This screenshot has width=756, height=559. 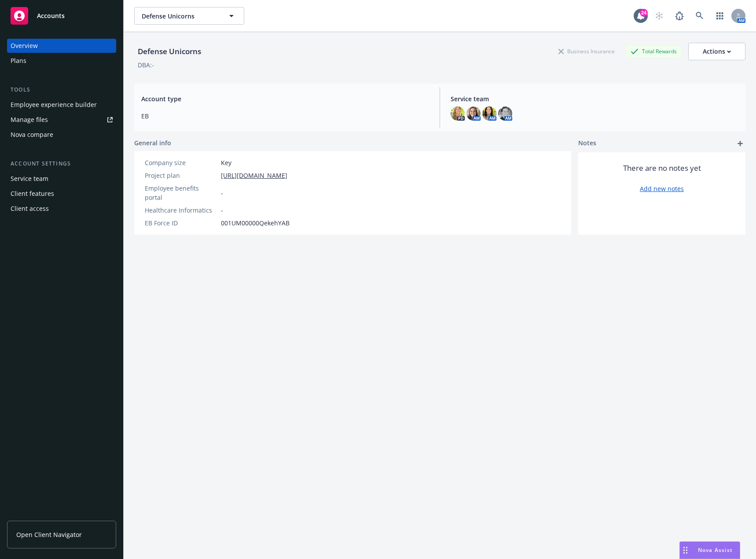 What do you see at coordinates (169, 51) in the screenshot?
I see `div: Defense Unicorns` at bounding box center [169, 51].